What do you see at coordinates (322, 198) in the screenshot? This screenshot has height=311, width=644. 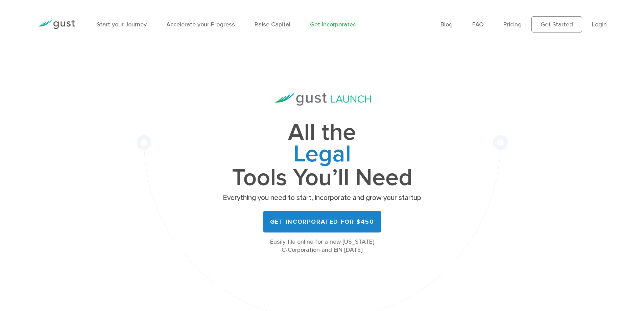 I see `p: Everything you need to start, incorporate and grow your startup` at bounding box center [322, 198].